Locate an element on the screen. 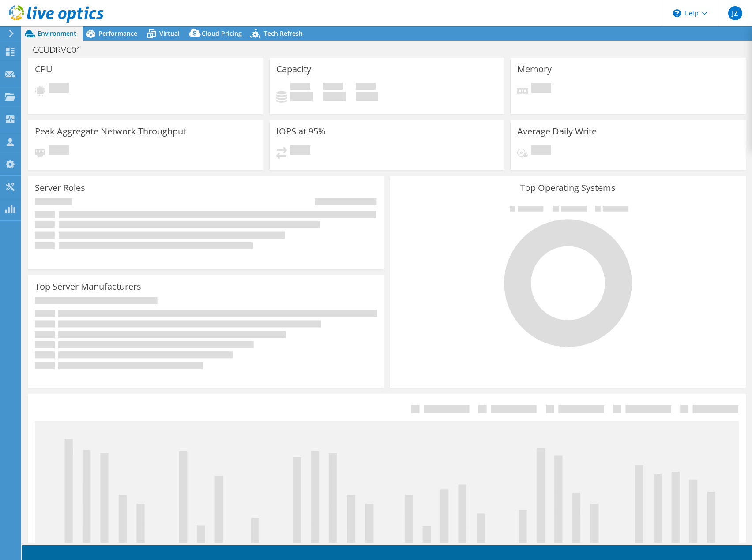 The image size is (752, 560). h3: Average Daily Write is located at coordinates (557, 131).